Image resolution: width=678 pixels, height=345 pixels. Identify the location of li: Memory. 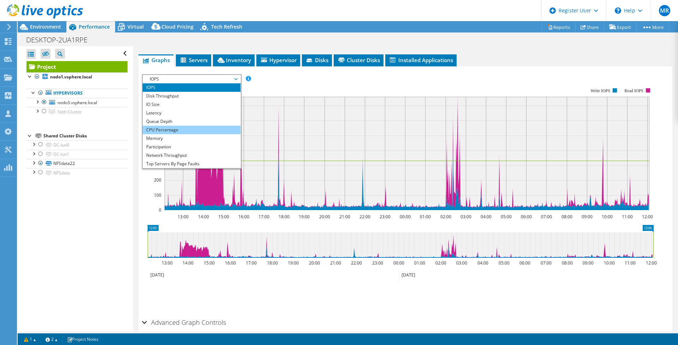
(191, 138).